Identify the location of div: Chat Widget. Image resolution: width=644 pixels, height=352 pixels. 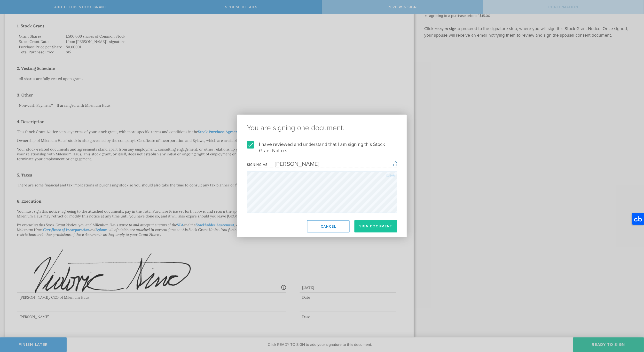
(632, 326).